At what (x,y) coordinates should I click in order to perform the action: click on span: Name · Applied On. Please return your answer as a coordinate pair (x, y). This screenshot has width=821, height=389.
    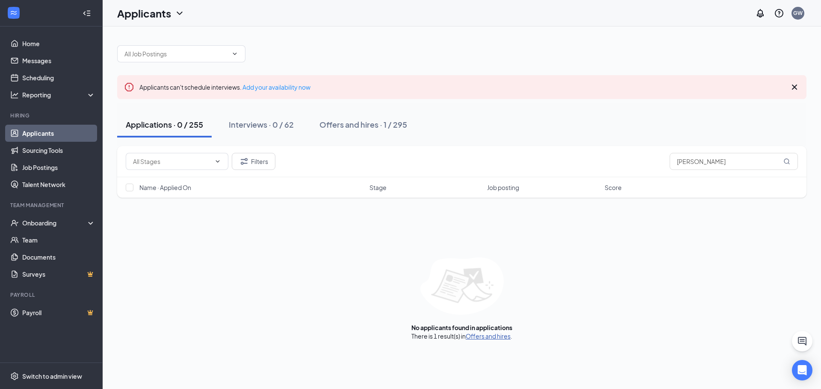
    Looking at the image, I should click on (165, 188).